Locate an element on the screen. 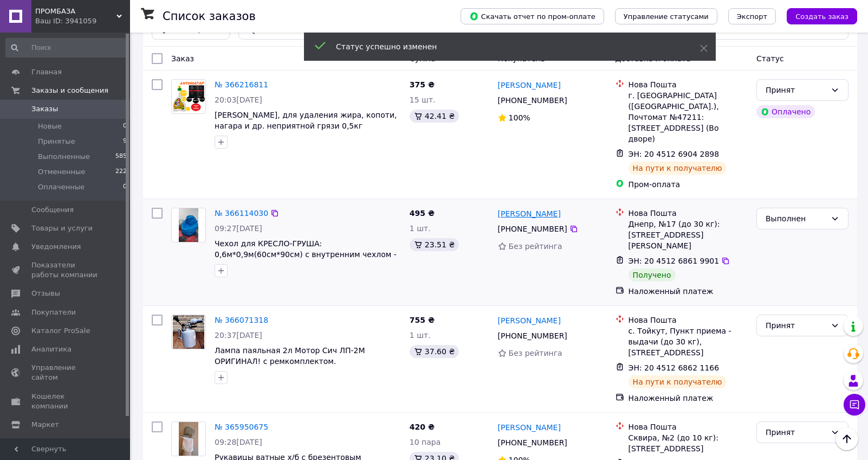 Image resolution: width=868 pixels, height=460 pixels. span: ПРОМБАЗА is located at coordinates (76, 11).